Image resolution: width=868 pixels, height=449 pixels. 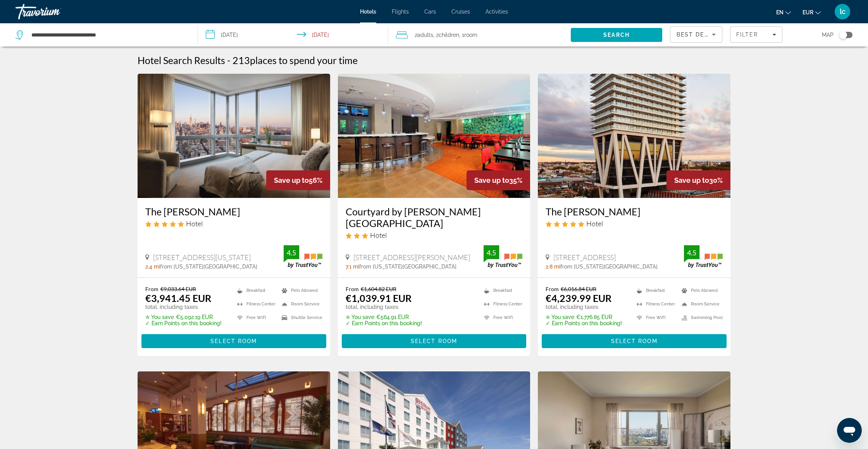 I want to click on span: 2, so click(x=424, y=35).